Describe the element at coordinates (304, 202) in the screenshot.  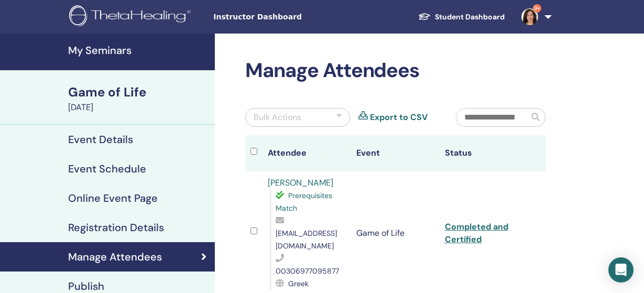
I see `span: Prerequisites Match` at that location.